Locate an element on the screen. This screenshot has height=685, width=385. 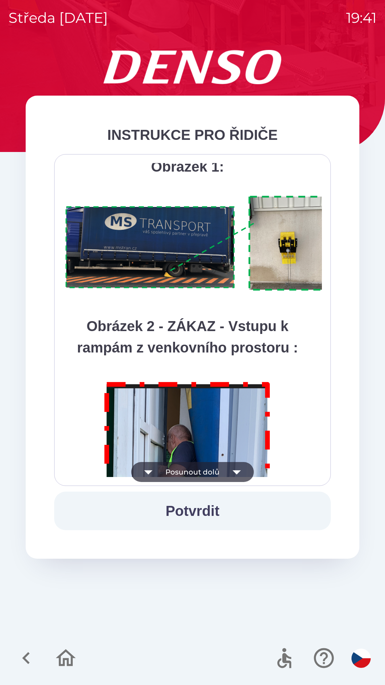
img: A1ym8hFSA0ukAAAAAElFTkSuQmCC is located at coordinates (201, 243).